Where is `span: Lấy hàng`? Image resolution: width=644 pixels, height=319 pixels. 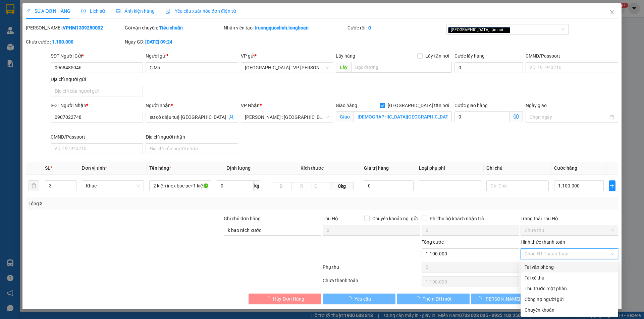 span: Lấy hàng is located at coordinates (346, 56).